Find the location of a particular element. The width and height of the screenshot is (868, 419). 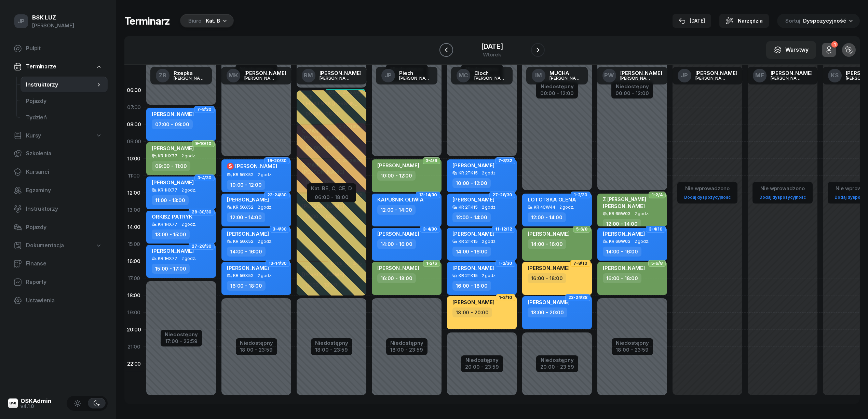

div: Warstwy is located at coordinates (791, 50).